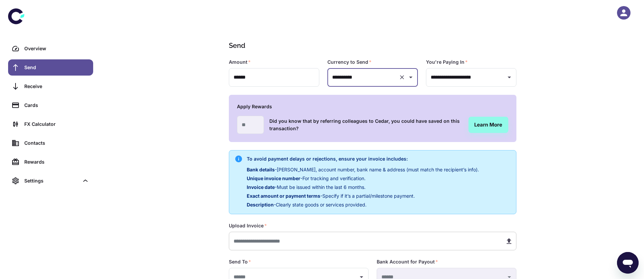  I want to click on div: FX Calculator, so click(57, 124).